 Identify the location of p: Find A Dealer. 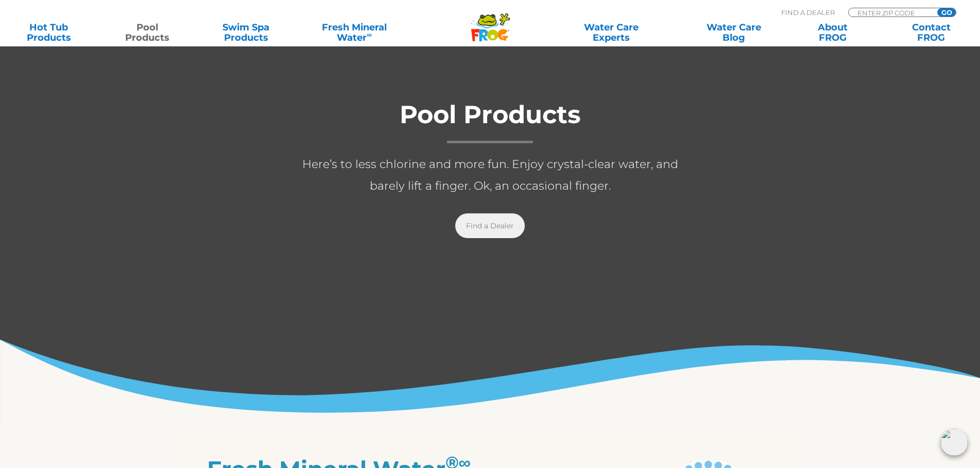
(808, 13).